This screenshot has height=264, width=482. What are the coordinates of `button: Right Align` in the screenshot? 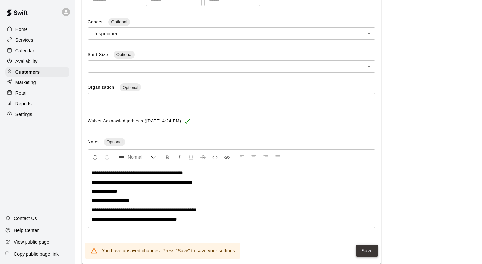 It's located at (266, 157).